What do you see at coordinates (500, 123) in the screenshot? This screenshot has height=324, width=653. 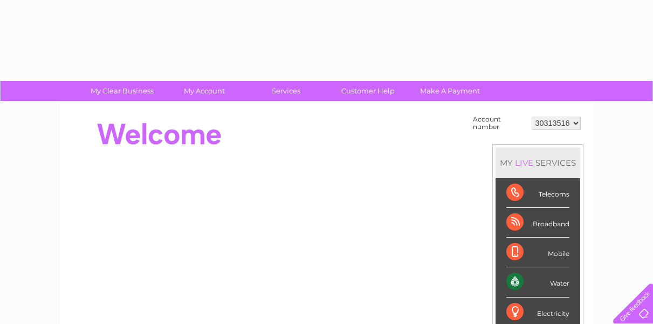 I see `td: Account number` at bounding box center [500, 123].